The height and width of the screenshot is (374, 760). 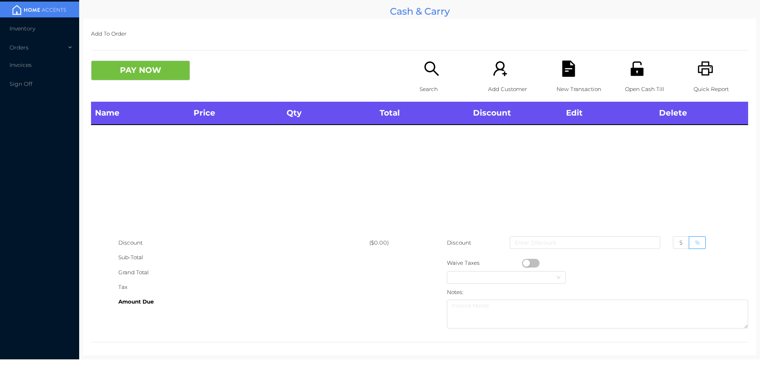 I want to click on th: Price, so click(x=236, y=113).